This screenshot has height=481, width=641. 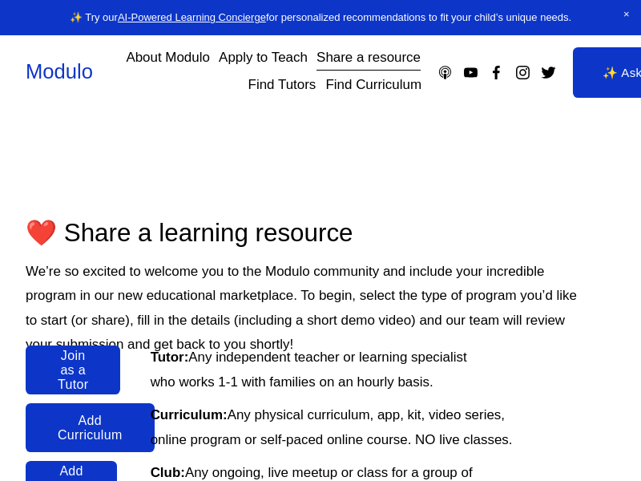 What do you see at coordinates (369, 59) in the screenshot?
I see `a: Share a resource` at bounding box center [369, 59].